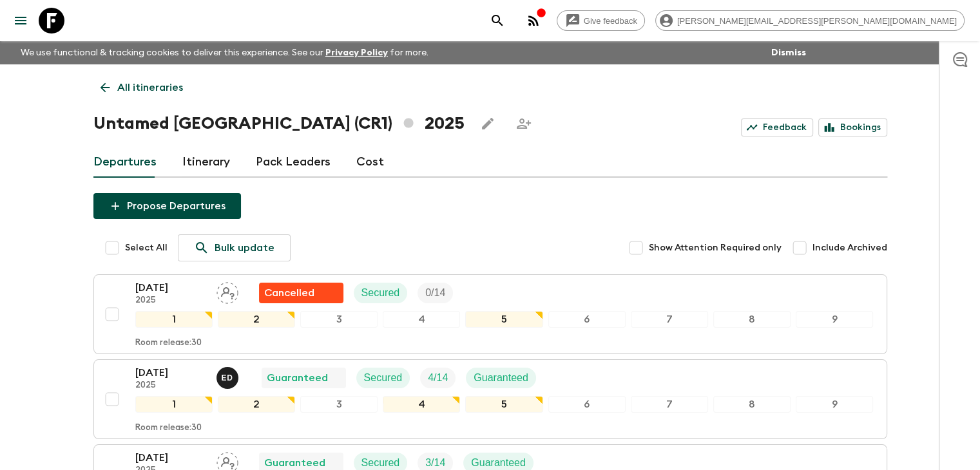 The width and height of the screenshot is (980, 470). Describe the element at coordinates (356, 53) in the screenshot. I see `a: Privacy Policy` at that location.